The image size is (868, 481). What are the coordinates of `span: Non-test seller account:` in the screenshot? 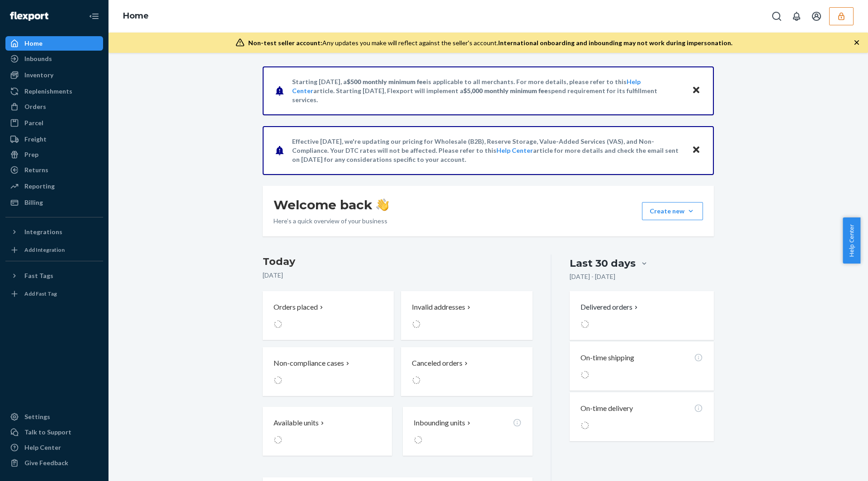 It's located at (285, 42).